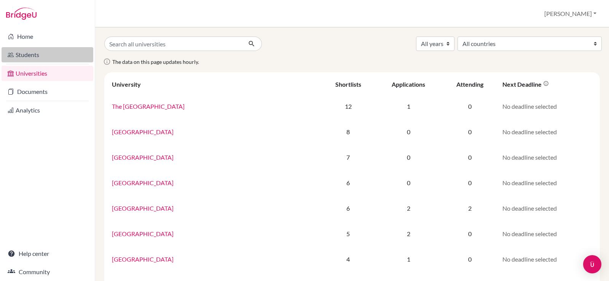  Describe the element at coordinates (47, 55) in the screenshot. I see `a: Students` at that location.